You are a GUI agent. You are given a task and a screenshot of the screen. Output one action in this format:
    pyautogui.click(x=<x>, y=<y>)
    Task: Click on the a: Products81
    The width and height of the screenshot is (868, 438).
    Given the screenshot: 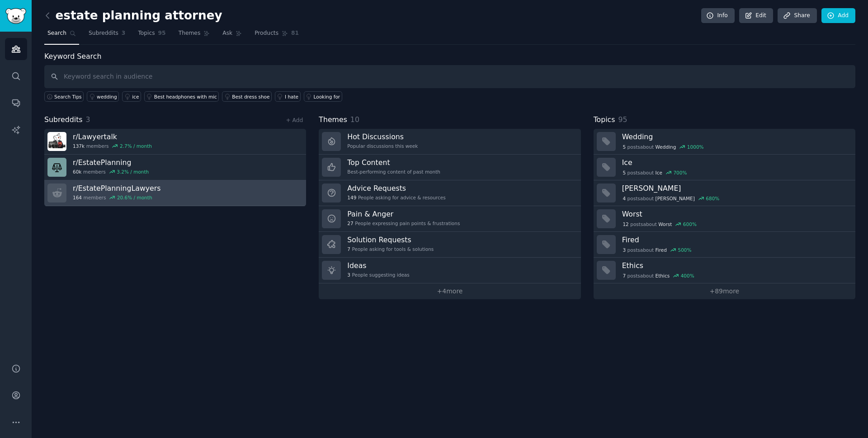 What is the action you would take?
    pyautogui.click(x=276, y=35)
    